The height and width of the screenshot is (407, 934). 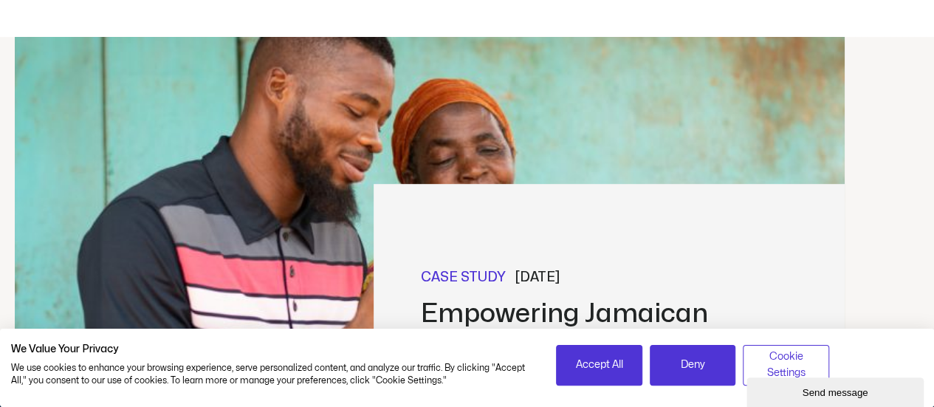 I want to click on span: Cookie Settings, so click(x=786, y=365).